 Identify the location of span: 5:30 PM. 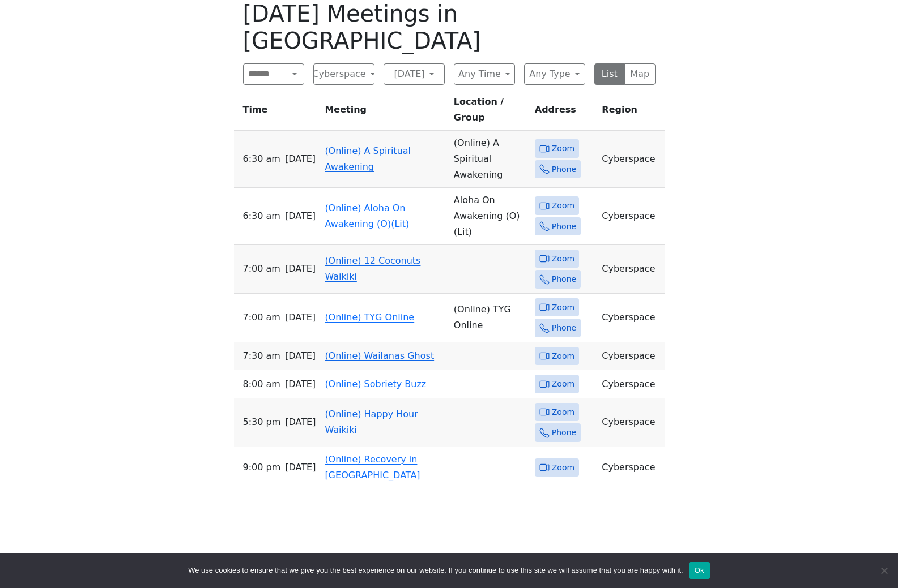
(261, 422).